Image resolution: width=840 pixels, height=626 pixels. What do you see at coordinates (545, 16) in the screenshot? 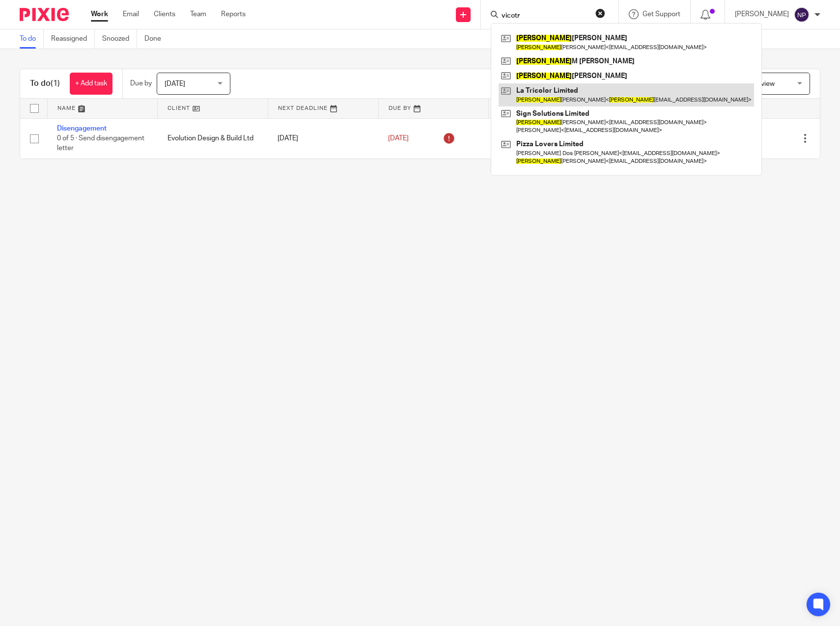
I see `input: Search` at bounding box center [545, 16].